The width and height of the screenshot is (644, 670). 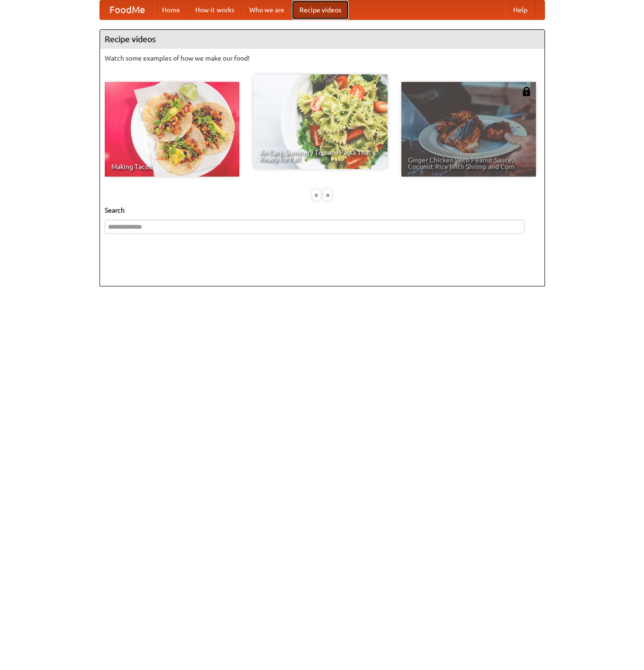 I want to click on img: 483408.png, so click(x=526, y=91).